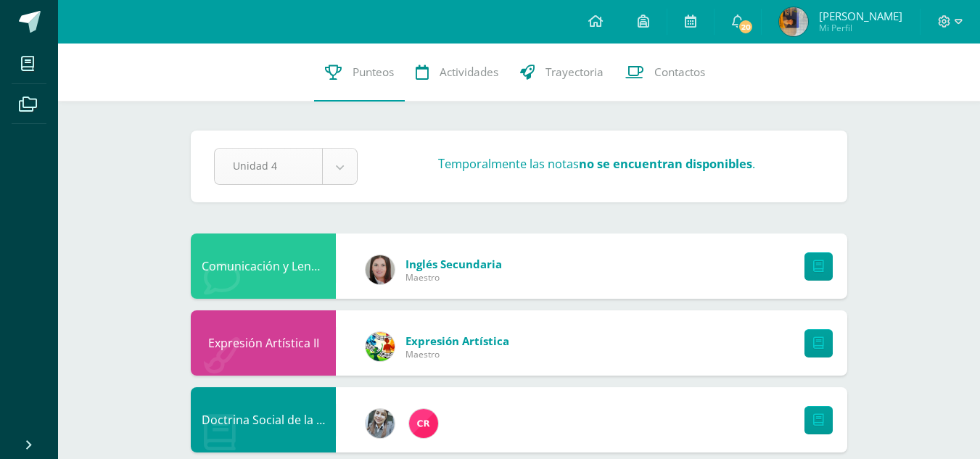 The height and width of the screenshot is (459, 980). What do you see at coordinates (596, 164) in the screenshot?
I see `h3: Temporalmente las notas .` at bounding box center [596, 164].